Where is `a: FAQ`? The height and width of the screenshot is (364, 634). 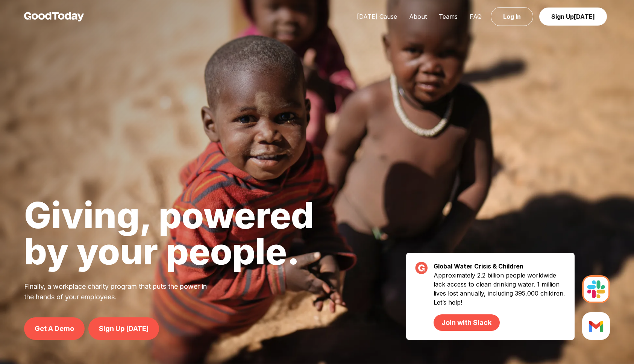 a: FAQ is located at coordinates (476, 16).